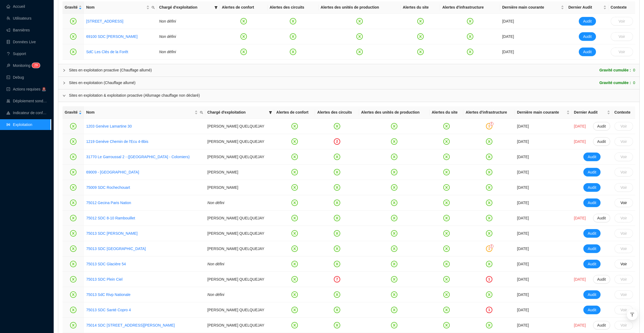 This screenshot has height=333, width=644. I want to click on a: 75013 SDC Santé Copro 4, so click(108, 309).